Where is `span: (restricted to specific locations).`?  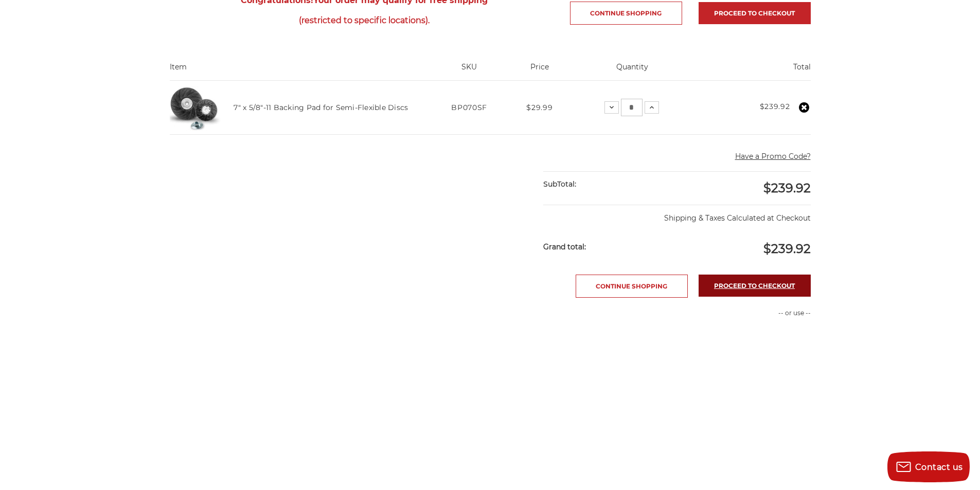 span: (restricted to specific locations). is located at coordinates (364, 20).